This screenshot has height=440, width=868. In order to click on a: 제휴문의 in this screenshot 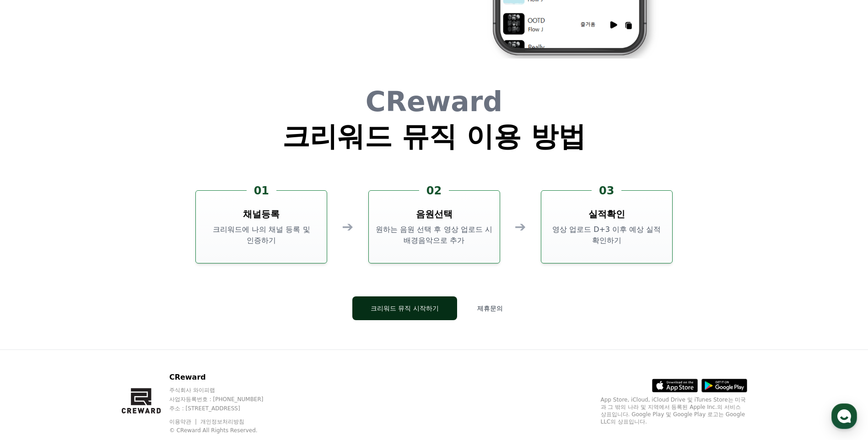, I will do `click(490, 308)`.